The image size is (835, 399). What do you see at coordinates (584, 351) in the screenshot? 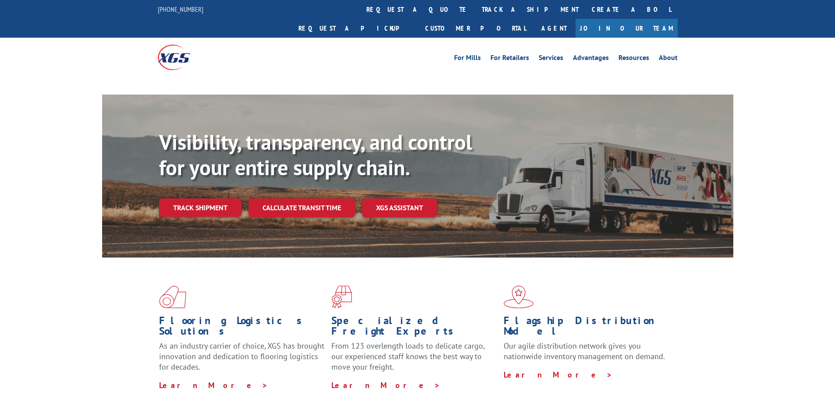
I see `span: Our agile distribution network gives you nationwide inventory management on demand.` at bounding box center [584, 351].